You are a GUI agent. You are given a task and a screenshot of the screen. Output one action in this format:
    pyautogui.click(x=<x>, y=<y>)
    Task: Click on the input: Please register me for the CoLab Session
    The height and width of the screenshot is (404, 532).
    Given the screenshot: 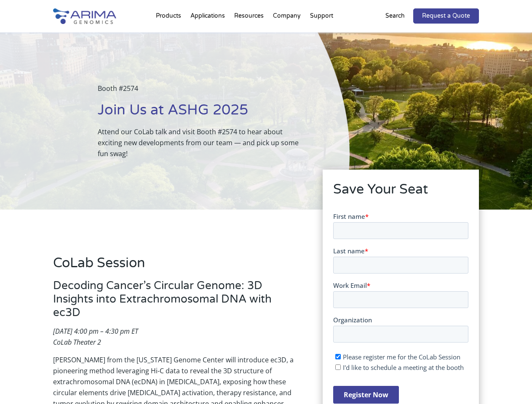 What is the action you would take?
    pyautogui.click(x=5, y=144)
    